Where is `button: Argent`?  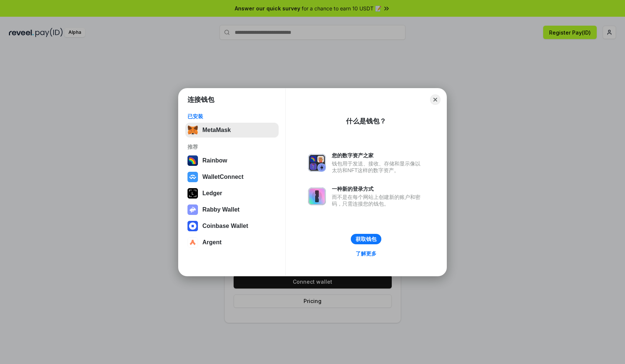 button: Argent is located at coordinates (232, 242).